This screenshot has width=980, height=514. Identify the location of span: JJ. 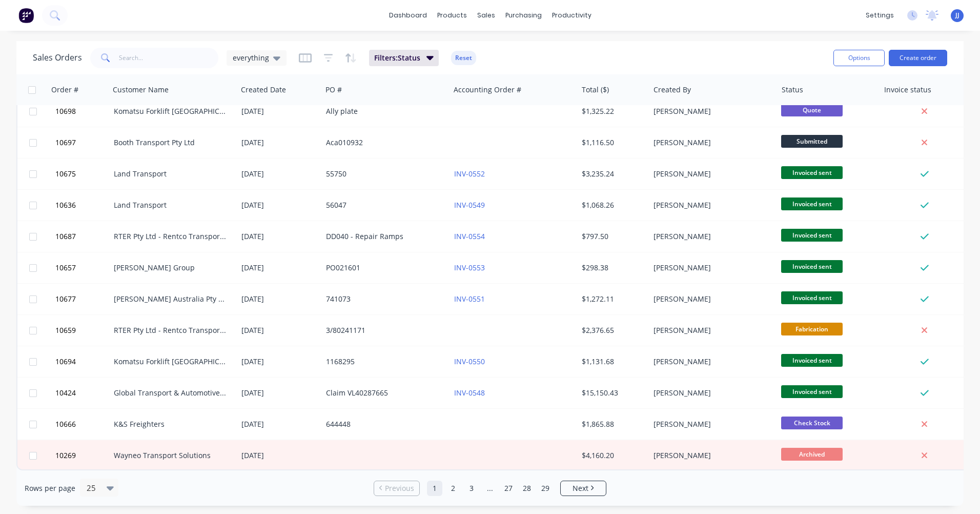
(957, 15).